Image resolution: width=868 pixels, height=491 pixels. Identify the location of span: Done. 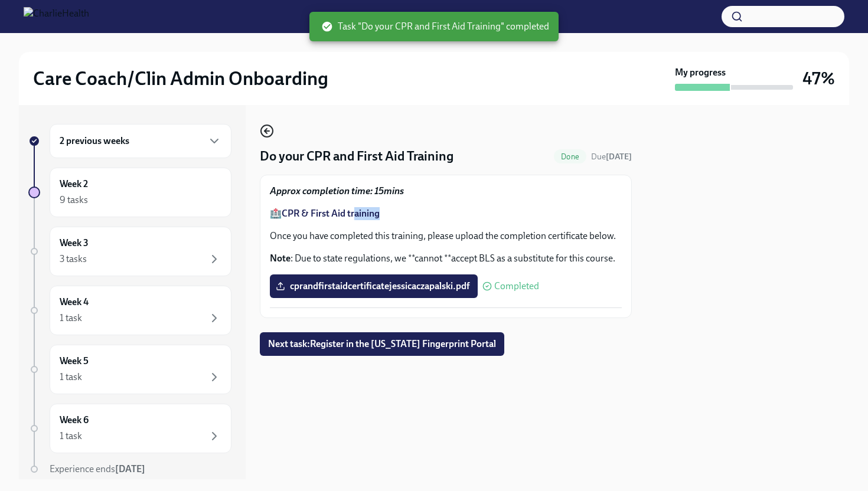
(570, 157).